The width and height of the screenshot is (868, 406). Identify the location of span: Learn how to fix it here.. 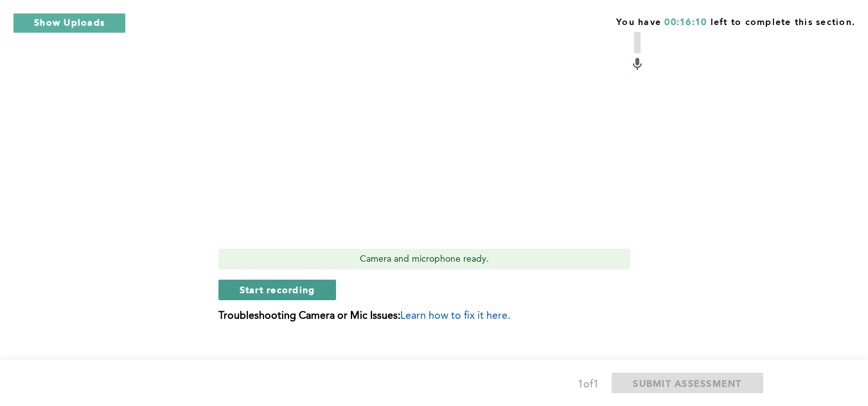
(455, 316).